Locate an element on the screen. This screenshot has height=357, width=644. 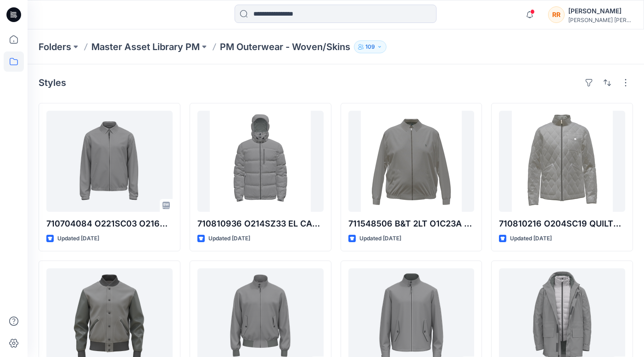
p: 109 is located at coordinates (370, 47).